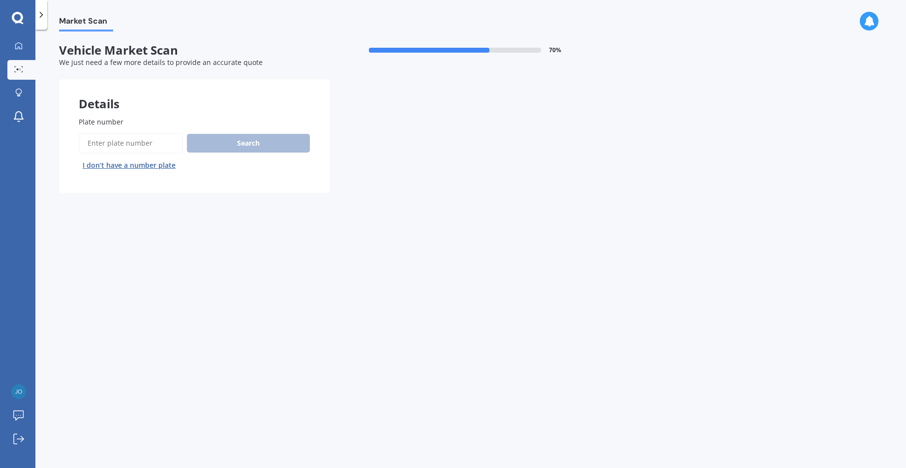 This screenshot has height=468, width=906. Describe the element at coordinates (86, 23) in the screenshot. I see `span: Market Scan` at that location.